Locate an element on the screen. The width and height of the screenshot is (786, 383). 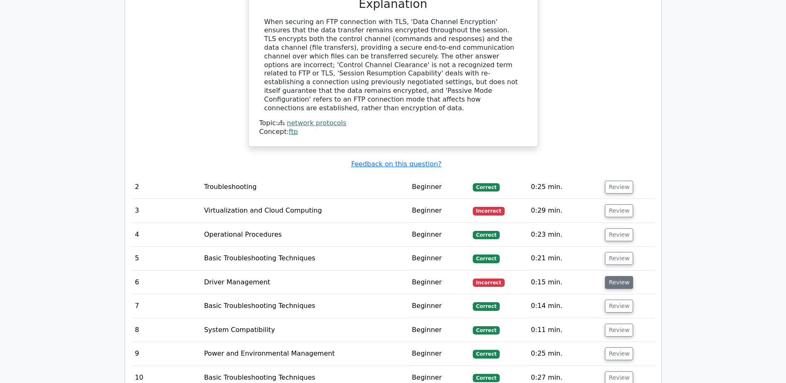
div: Concept: is located at coordinates (393, 132).